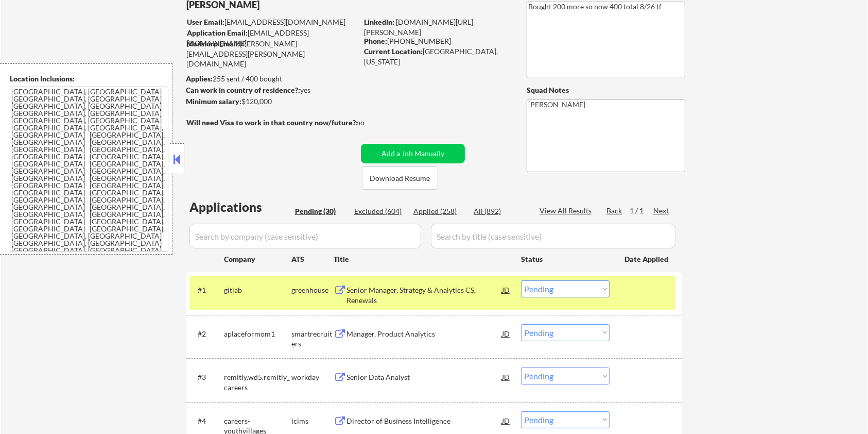 The width and height of the screenshot is (868, 434). I want to click on div: Excluded (604), so click(380, 212).